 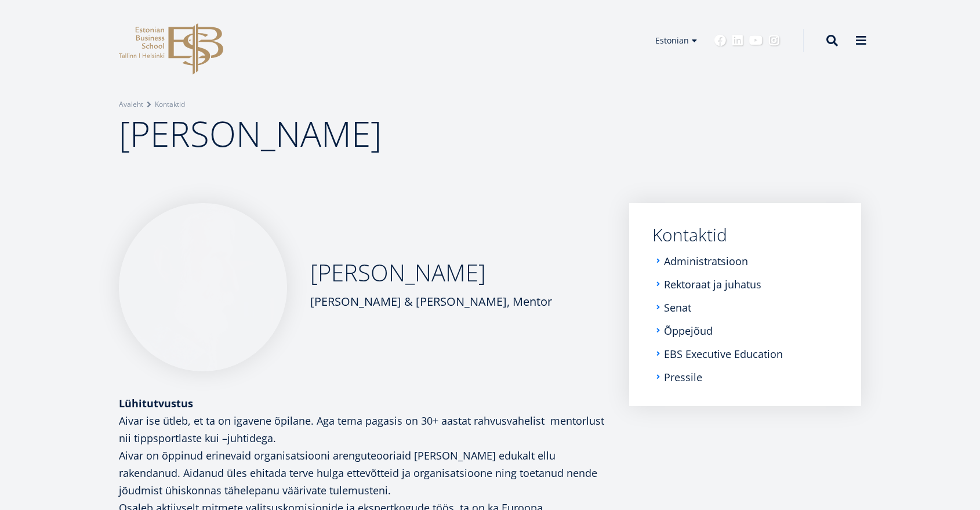 What do you see at coordinates (738, 41) in the screenshot?
I see `a: Linkedin` at bounding box center [738, 41].